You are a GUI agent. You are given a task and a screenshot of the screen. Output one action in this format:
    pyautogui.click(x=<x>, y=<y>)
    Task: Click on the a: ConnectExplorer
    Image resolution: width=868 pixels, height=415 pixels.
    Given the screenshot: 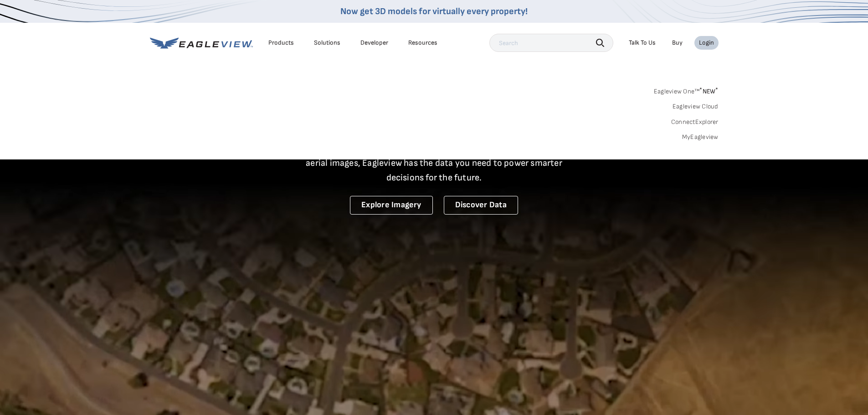 What is the action you would take?
    pyautogui.click(x=695, y=122)
    